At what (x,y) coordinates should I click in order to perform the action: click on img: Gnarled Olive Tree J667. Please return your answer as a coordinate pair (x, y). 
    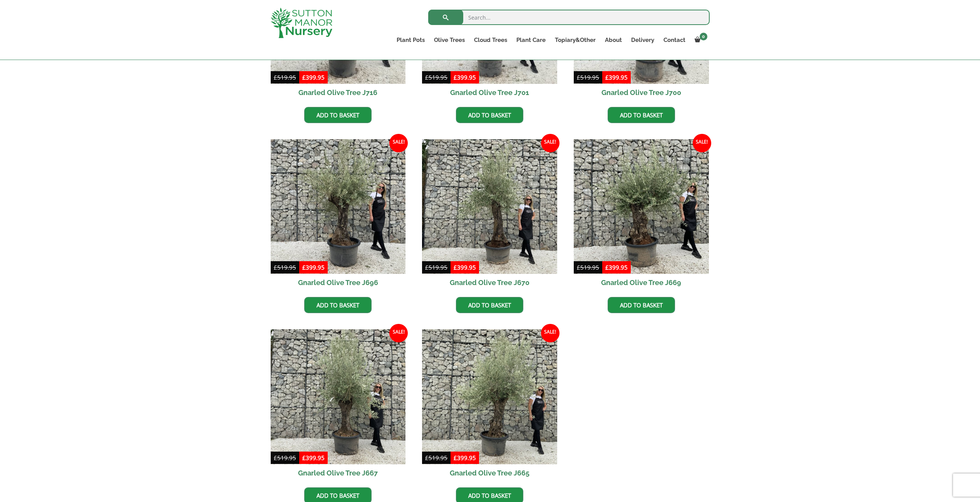
    Looking at the image, I should click on (338, 397).